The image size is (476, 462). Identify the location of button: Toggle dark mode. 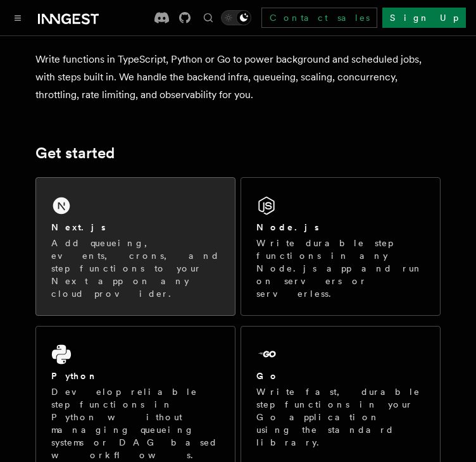
(236, 18).